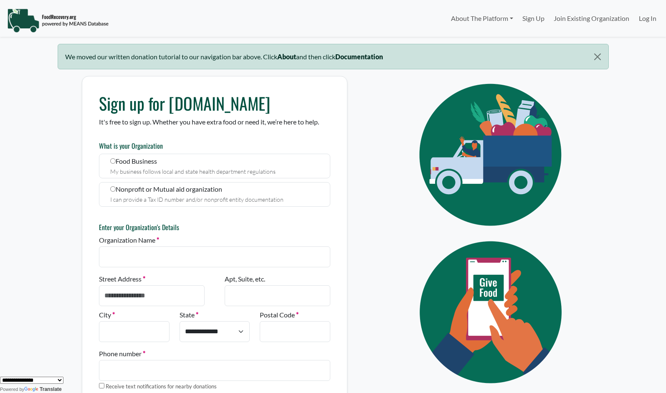  Describe the element at coordinates (215, 122) in the screenshot. I see `p: It's free to sign up. Whether you have extra food or need it, we’re here to help.` at that location.